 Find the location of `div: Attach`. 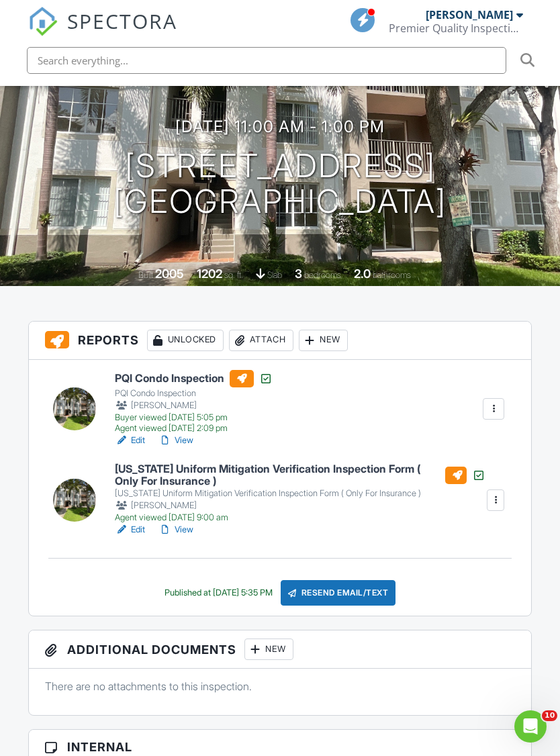

div: Attach is located at coordinates (261, 341).